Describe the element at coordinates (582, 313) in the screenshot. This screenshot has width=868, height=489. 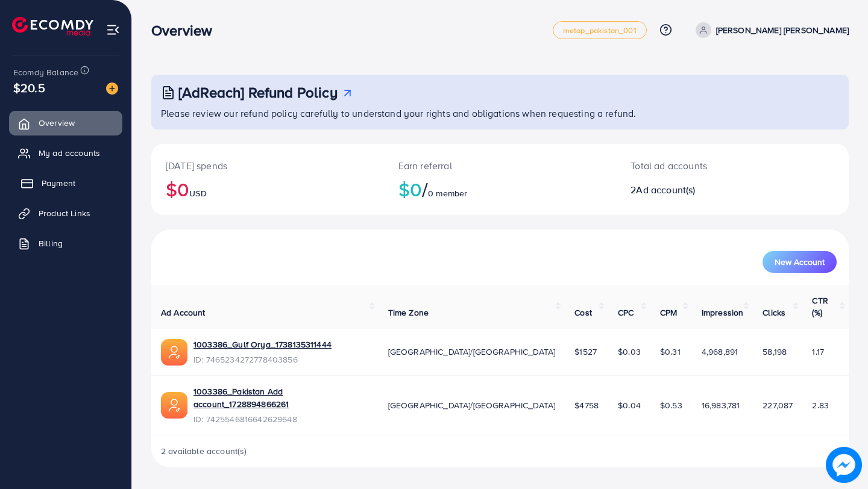
I see `span: Cost` at that location.